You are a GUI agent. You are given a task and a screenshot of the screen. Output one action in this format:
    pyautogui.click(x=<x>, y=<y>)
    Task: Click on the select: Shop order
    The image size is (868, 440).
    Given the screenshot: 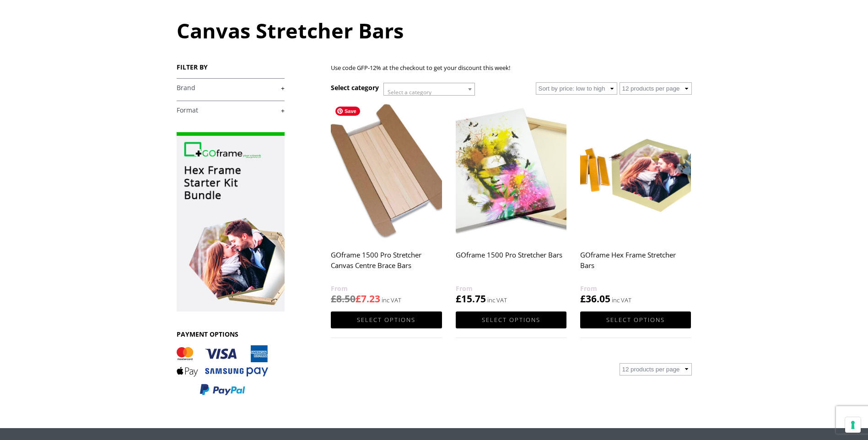 What is the action you would take?
    pyautogui.click(x=576, y=88)
    